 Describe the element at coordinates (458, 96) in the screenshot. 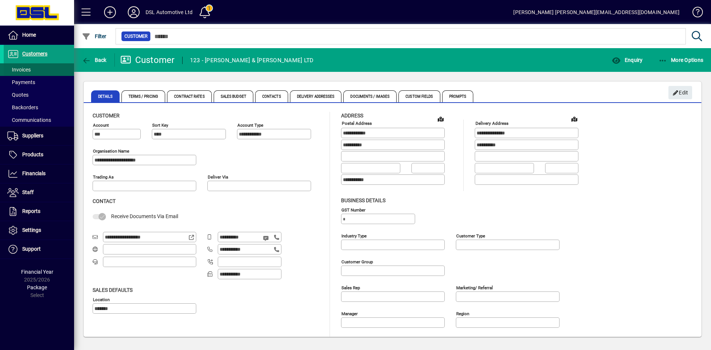

I see `span: Prompts` at that location.